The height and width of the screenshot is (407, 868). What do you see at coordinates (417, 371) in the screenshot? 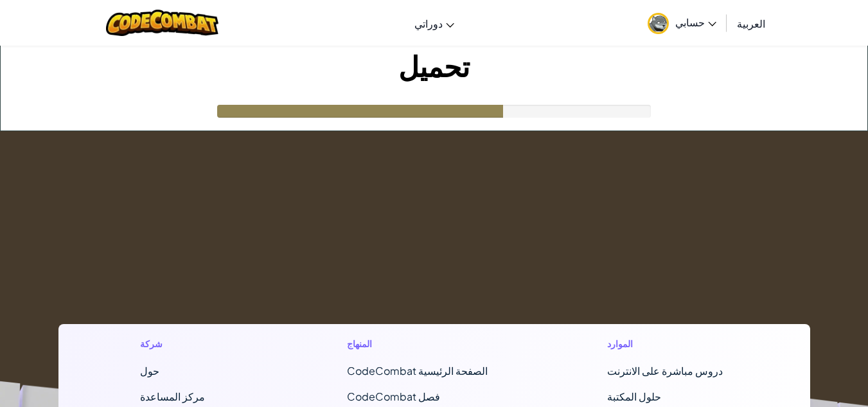
I see `font: CodeCombat الصفحة الرئيسية` at bounding box center [417, 371].